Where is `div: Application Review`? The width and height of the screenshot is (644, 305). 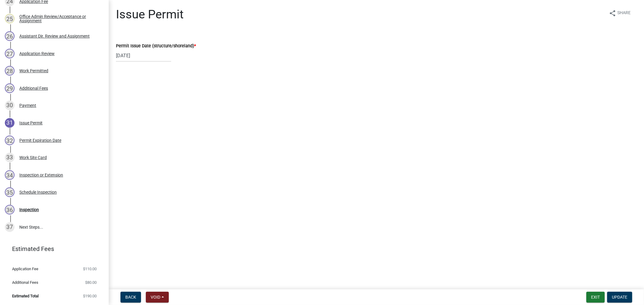 div: Application Review is located at coordinates (37, 54).